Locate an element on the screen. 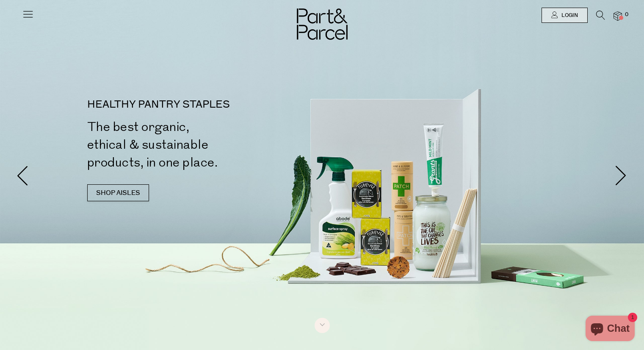  h2: The best organic, ethical & sustainable products, in one place. is located at coordinates (206, 145).